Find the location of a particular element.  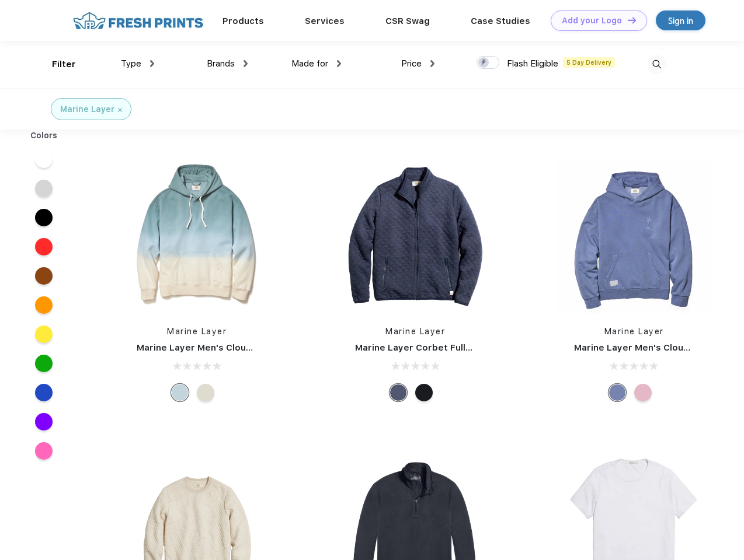

span: Flash Eligible is located at coordinates (532, 64).